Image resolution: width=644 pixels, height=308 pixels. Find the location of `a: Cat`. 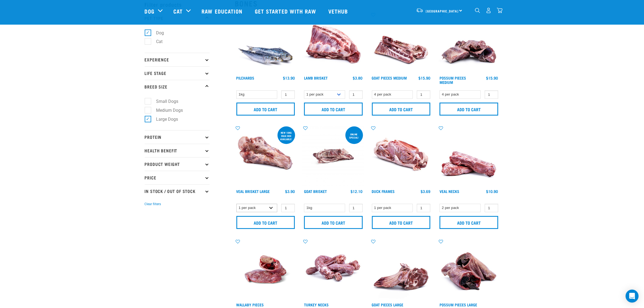

a: Cat is located at coordinates (178, 11).